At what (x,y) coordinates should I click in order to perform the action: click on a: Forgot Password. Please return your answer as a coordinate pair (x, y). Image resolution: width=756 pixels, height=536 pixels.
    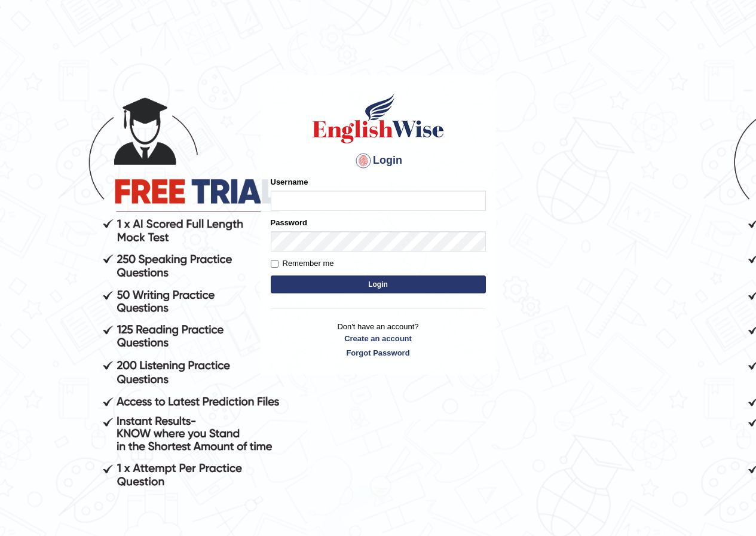
    Looking at the image, I should click on (379, 353).